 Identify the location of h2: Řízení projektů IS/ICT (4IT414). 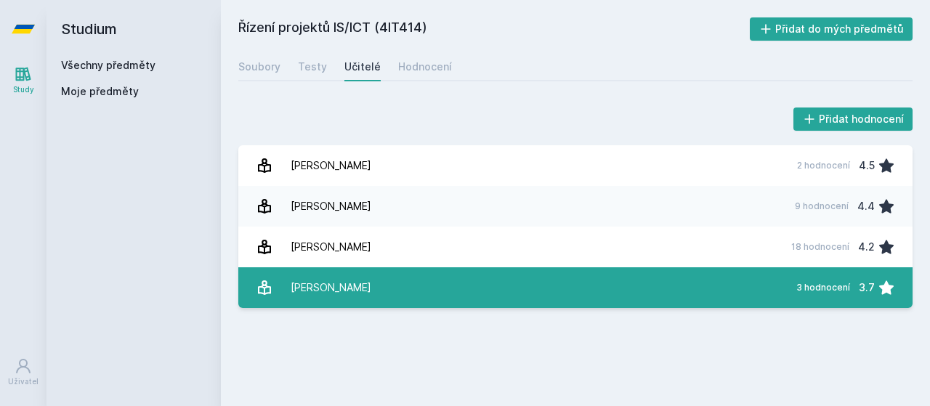
(494, 29).